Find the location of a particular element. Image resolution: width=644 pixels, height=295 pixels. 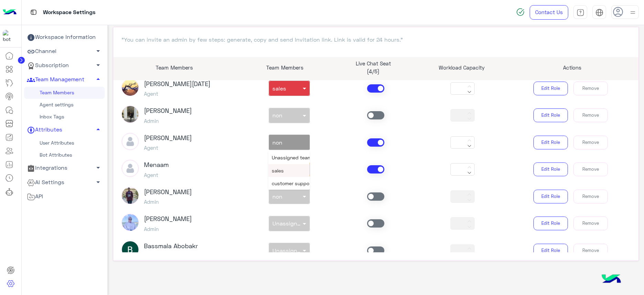

a: Agent settings is located at coordinates (65, 105).